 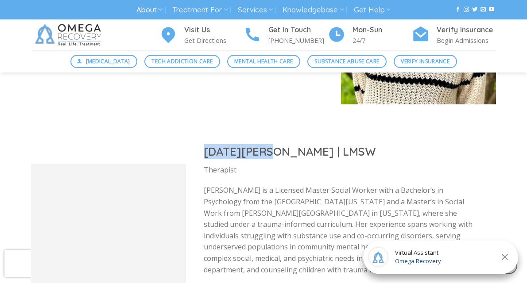 I want to click on a: Follow on YouTube, so click(x=491, y=10).